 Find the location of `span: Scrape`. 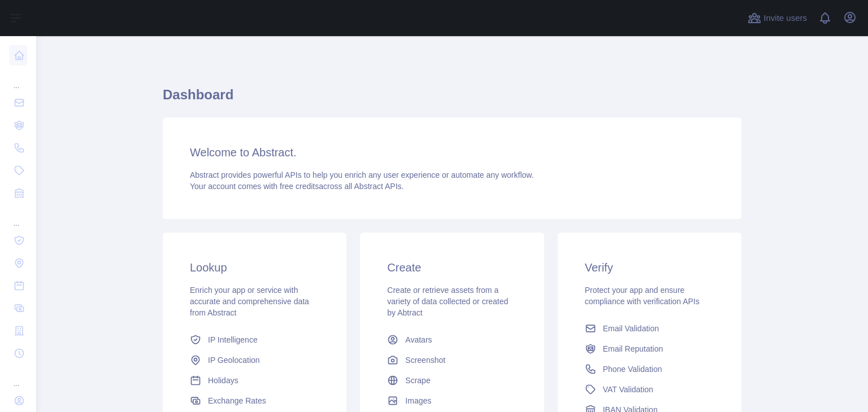

span: Scrape is located at coordinates (418, 381).